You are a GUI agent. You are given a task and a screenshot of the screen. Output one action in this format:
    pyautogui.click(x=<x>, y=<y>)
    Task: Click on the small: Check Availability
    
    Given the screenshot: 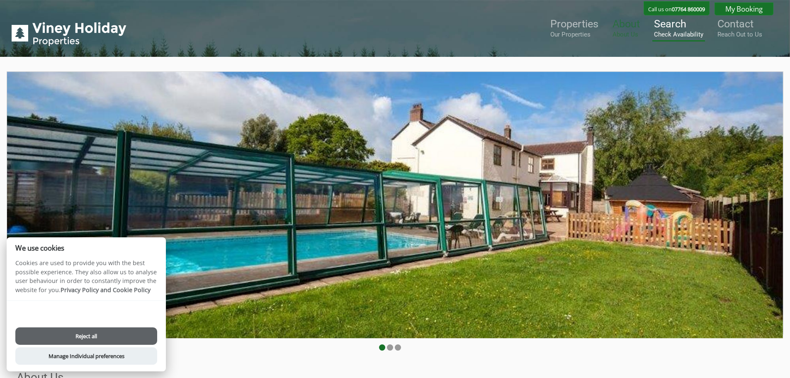 What is the action you would take?
    pyautogui.click(x=679, y=34)
    